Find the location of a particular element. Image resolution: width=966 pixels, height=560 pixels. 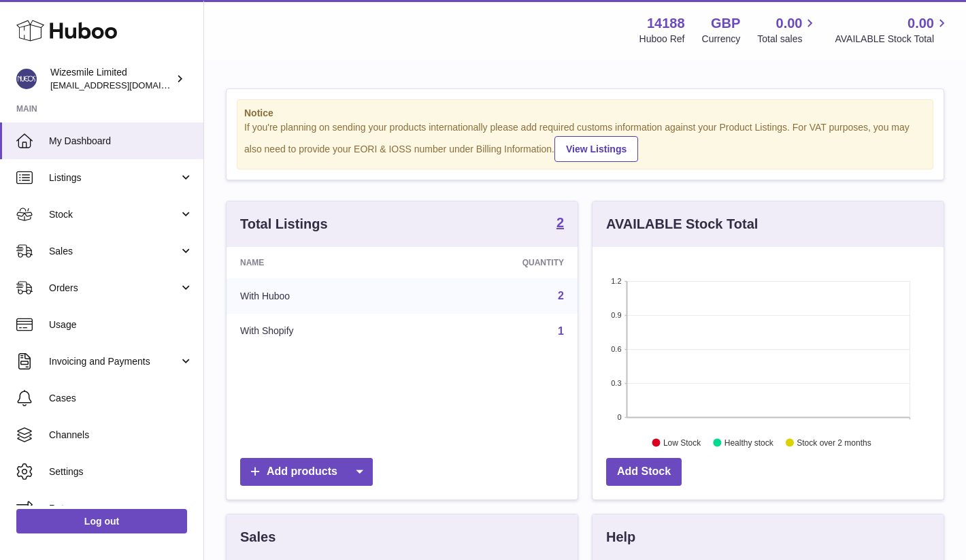

strong: 14188 is located at coordinates (666, 23).